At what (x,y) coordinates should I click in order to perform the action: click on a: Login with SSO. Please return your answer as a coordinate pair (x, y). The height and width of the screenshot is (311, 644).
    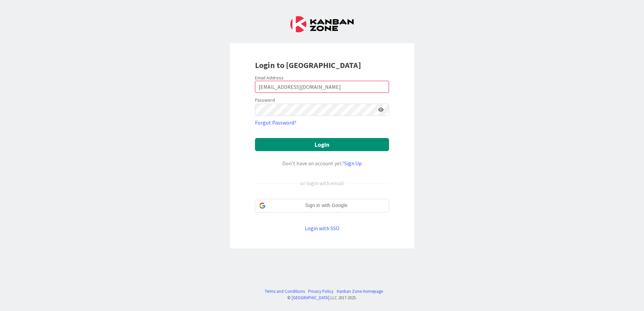
    Looking at the image, I should click on (322, 228).